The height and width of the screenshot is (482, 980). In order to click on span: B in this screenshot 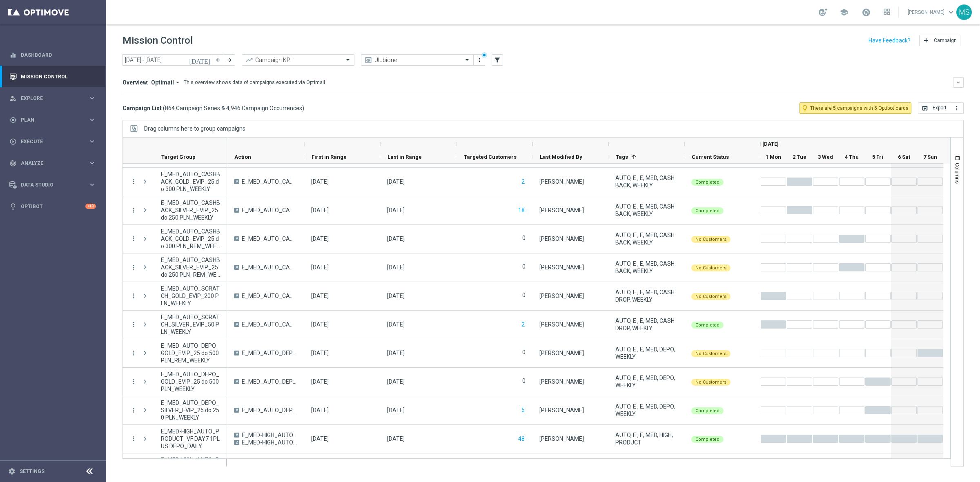, I will do `click(236, 442)`.